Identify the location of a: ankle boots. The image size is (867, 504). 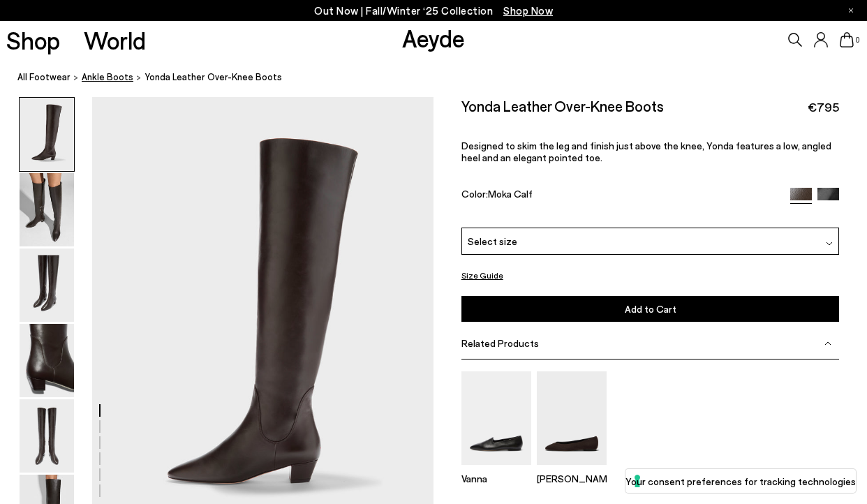
(107, 77).